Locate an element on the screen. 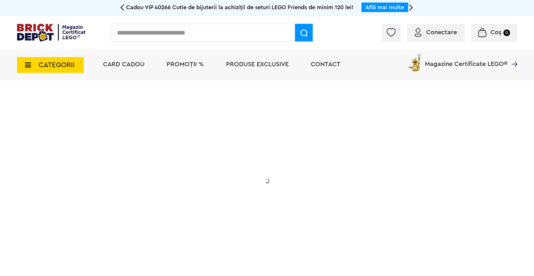 Image resolution: width=534 pixels, height=276 pixels. span: PROMOȚII % is located at coordinates (185, 64).